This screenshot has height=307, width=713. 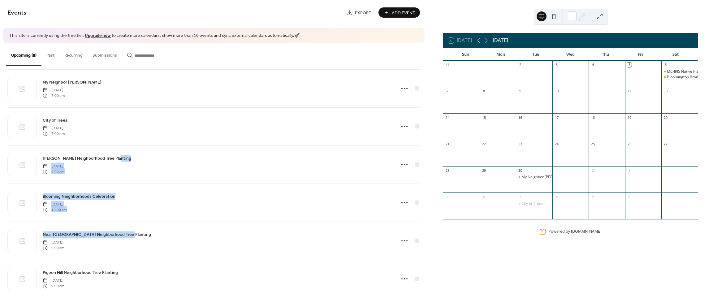 What do you see at coordinates (520, 144) in the screenshot?
I see `div: 23` at bounding box center [520, 144].